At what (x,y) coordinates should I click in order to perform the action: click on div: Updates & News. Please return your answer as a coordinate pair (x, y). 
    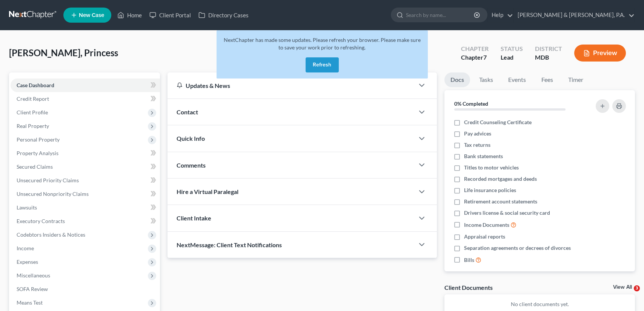
    Looking at the image, I should click on (291, 86).